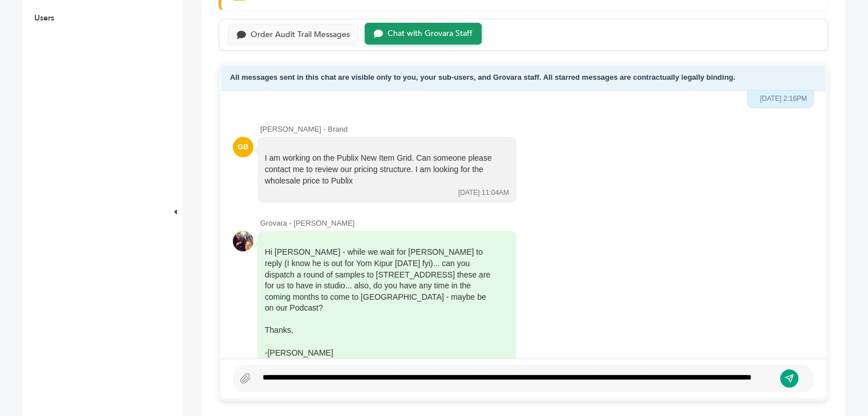 The image size is (868, 416). Describe the element at coordinates (379, 170) in the screenshot. I see `div: I am working on the Publix New Item Grid. Can someone please contact me to review our pricing str...` at that location.